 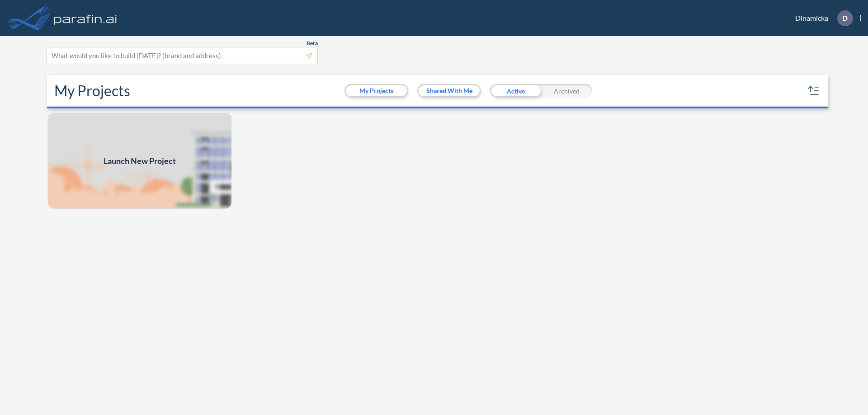 I want to click on button: My Projects, so click(x=376, y=91).